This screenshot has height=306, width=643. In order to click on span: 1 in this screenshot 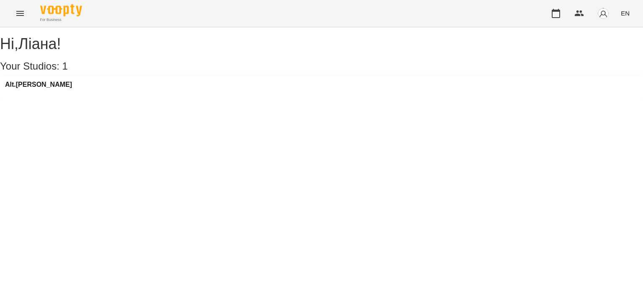, I will do `click(65, 66)`.